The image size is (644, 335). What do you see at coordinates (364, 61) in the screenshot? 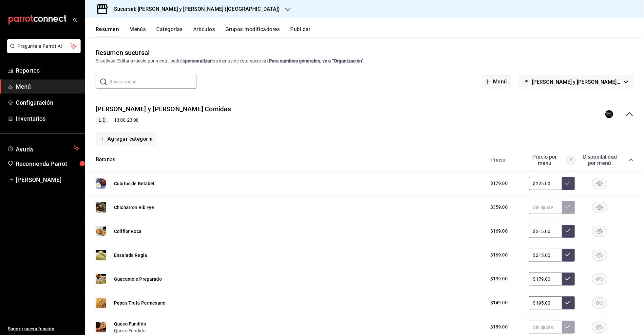
I see `div: Si activas ‘Editar artículo por menú’, podrás los menús de esta sucursal.` at bounding box center [364, 61].